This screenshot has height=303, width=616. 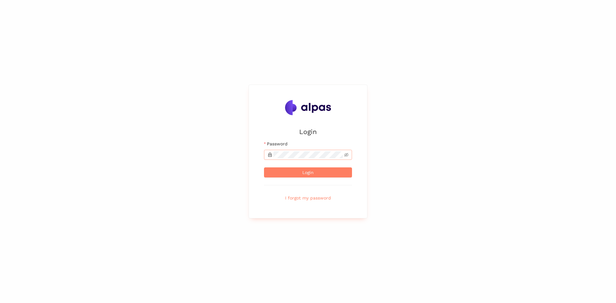 What do you see at coordinates (308, 172) in the screenshot?
I see `button: Login` at bounding box center [308, 172].